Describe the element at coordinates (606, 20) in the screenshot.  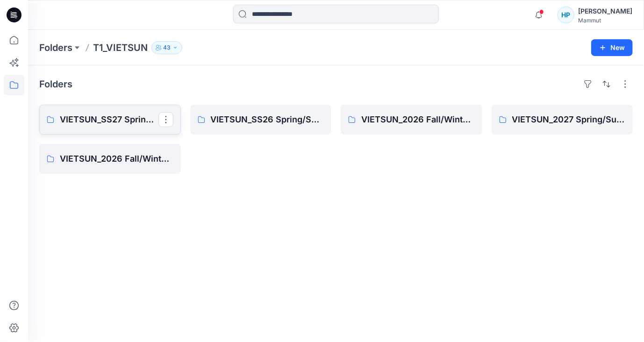
I see `div: Mammut` at that location.